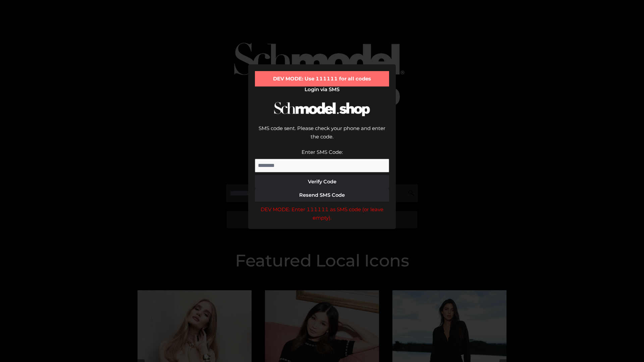 Image resolution: width=644 pixels, height=362 pixels. Describe the element at coordinates (322, 152) in the screenshot. I see `label: Enter SMS Code:` at that location.